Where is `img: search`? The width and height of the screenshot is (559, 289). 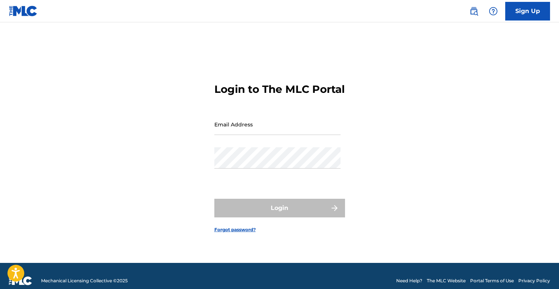
img: search is located at coordinates (474, 11).